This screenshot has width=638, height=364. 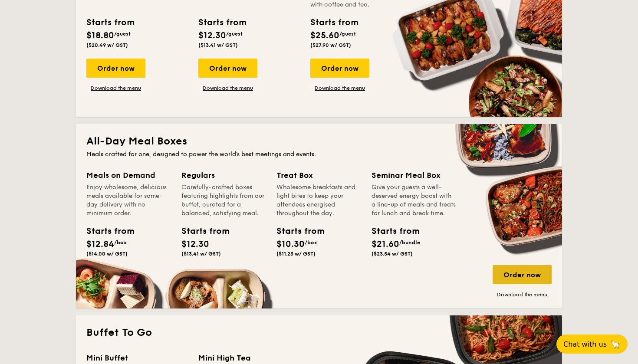 I want to click on div: Mini High Tea, so click(x=249, y=357).